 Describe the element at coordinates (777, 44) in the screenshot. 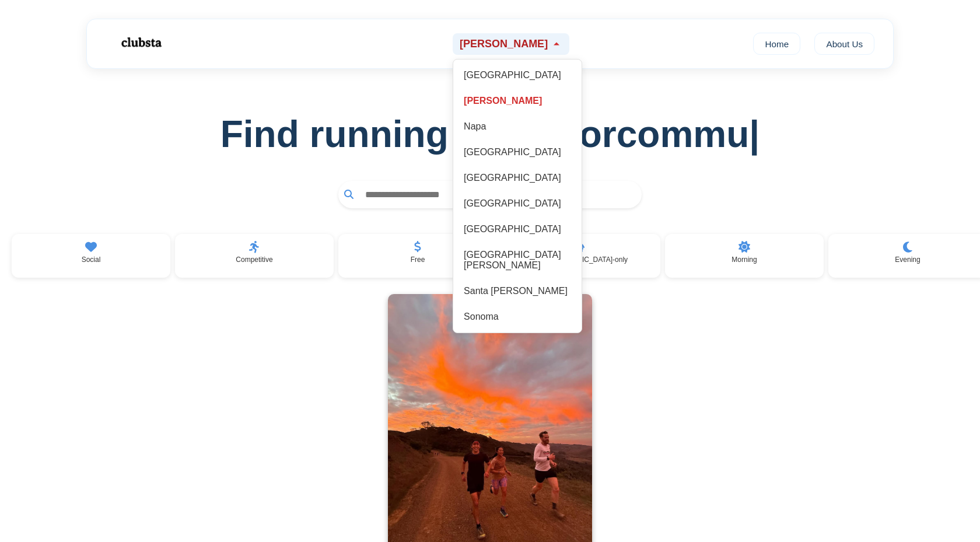

I see `a: Home` at that location.